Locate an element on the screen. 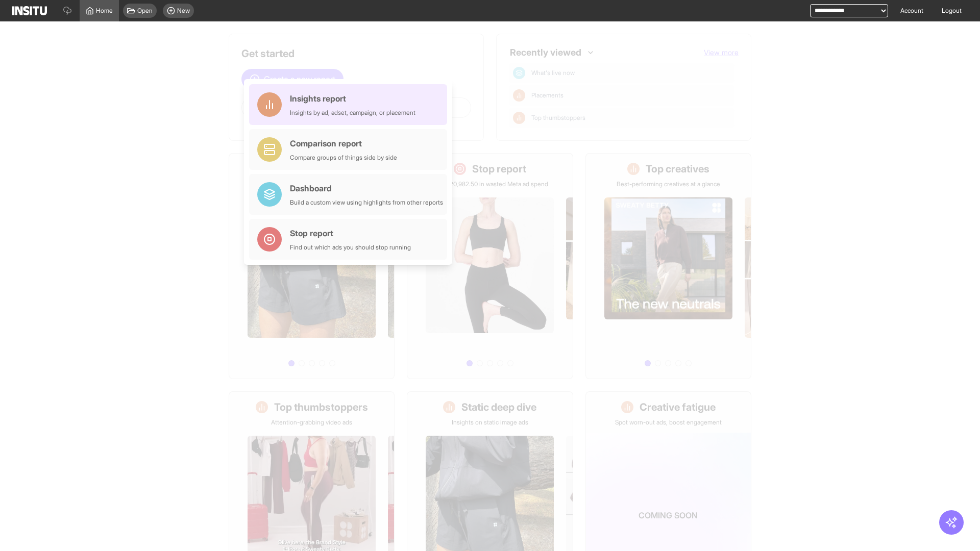 The height and width of the screenshot is (551, 980). div: Insights by ad, adset, campaign, or placement is located at coordinates (353, 113).